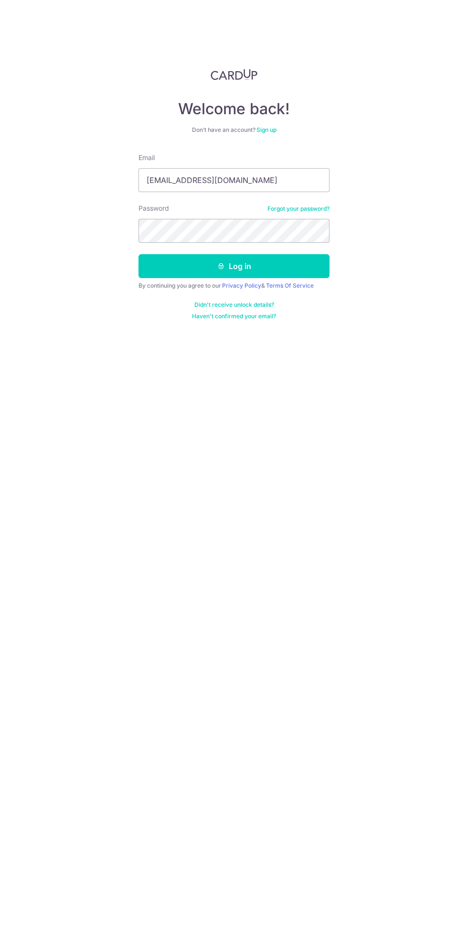 The width and height of the screenshot is (468, 926). Describe the element at coordinates (234, 266) in the screenshot. I see `button: Log in` at that location.